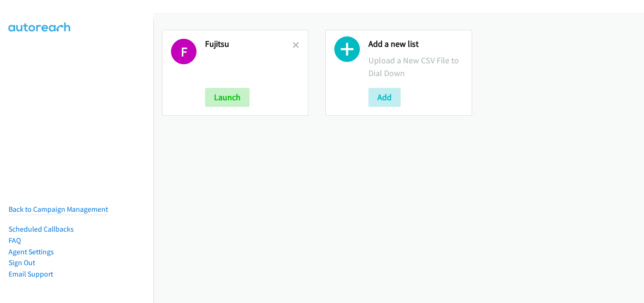 This screenshot has width=644, height=303. I want to click on a: Back to Campaign Management, so click(59, 209).